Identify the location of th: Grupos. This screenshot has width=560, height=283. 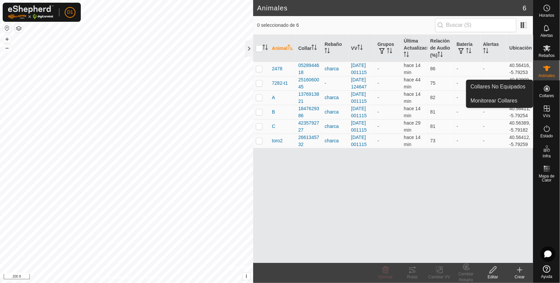
(388, 48).